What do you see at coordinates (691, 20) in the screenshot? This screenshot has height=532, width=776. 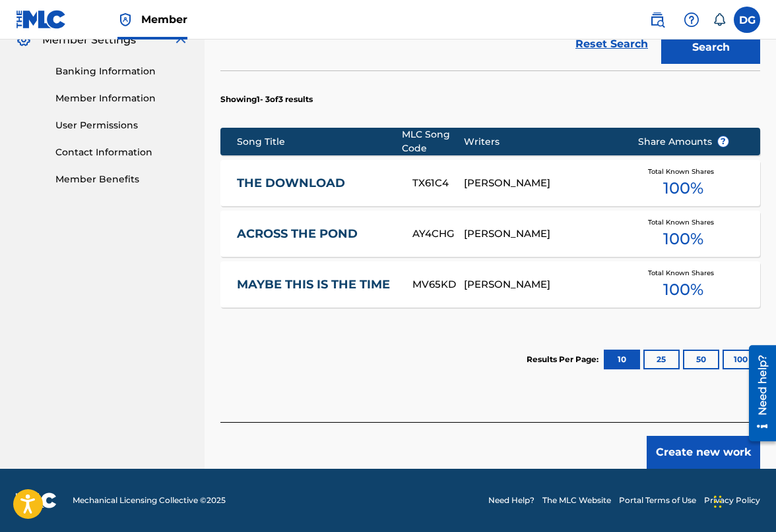 I see `img: help` at bounding box center [691, 20].